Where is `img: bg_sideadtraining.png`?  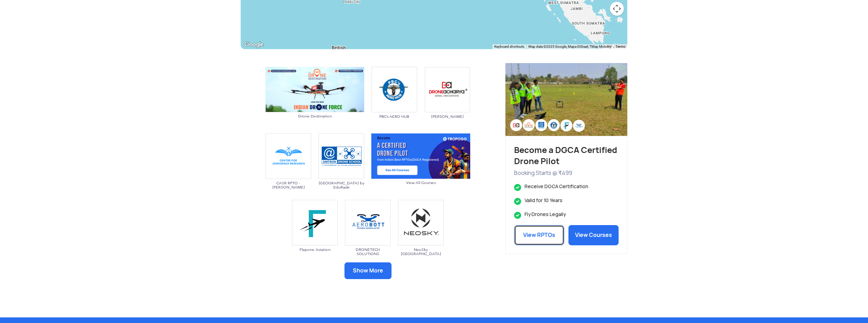
img: bg_sideadtraining.png is located at coordinates (566, 99).